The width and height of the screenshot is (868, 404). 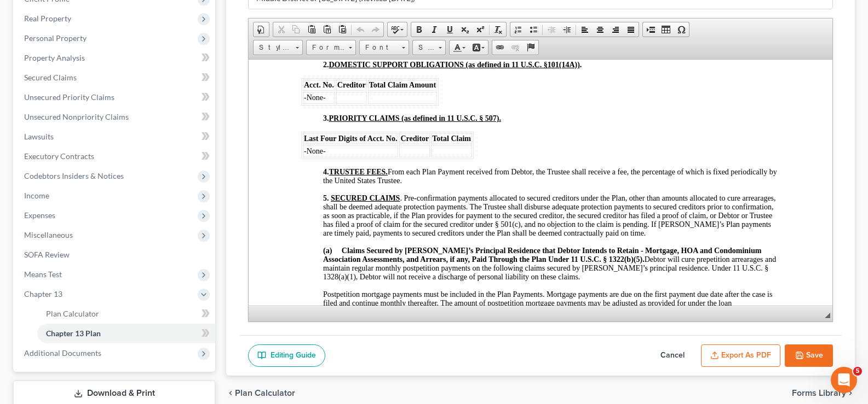 What do you see at coordinates (39, 215) in the screenshot?
I see `span: Expenses` at bounding box center [39, 215].